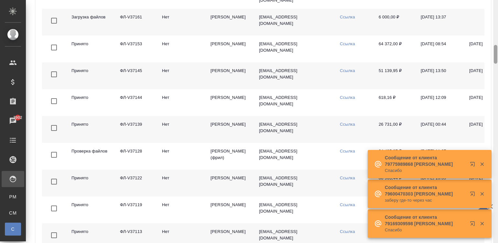  I want to click on td: ФЛ-V37145, so click(136, 76).